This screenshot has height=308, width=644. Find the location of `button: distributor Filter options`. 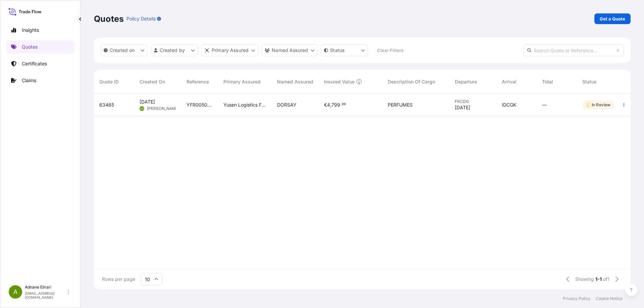

button: distributor Filter options is located at coordinates (230, 50).